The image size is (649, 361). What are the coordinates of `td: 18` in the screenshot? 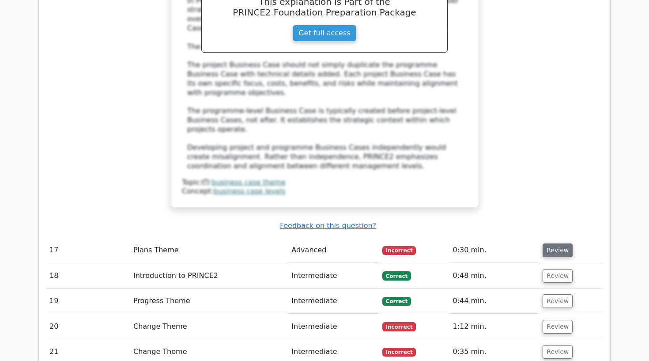 It's located at (88, 275).